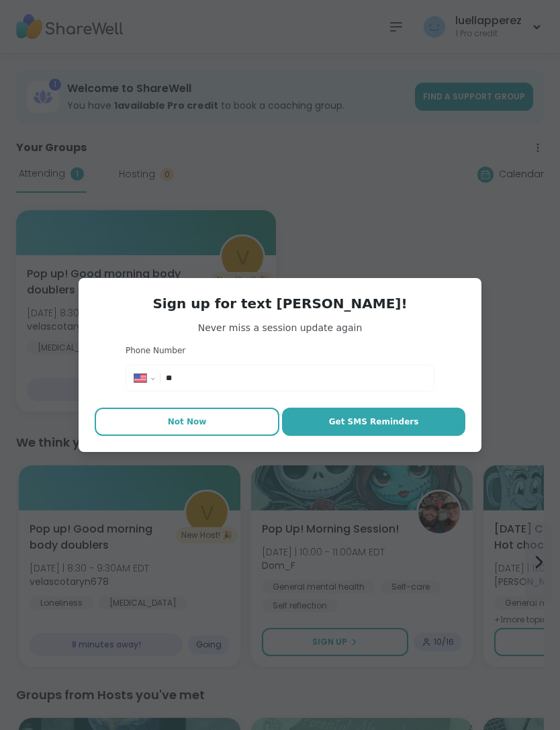 This screenshot has width=560, height=730. Describe the element at coordinates (374, 422) in the screenshot. I see `span: Get SMS Reminders` at that location.